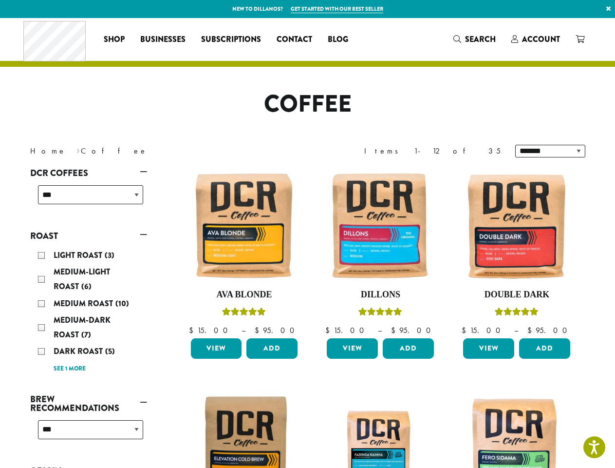 The height and width of the screenshot is (468, 615). Describe the element at coordinates (432, 151) in the screenshot. I see `div: Items 1-12 of 35` at that location.